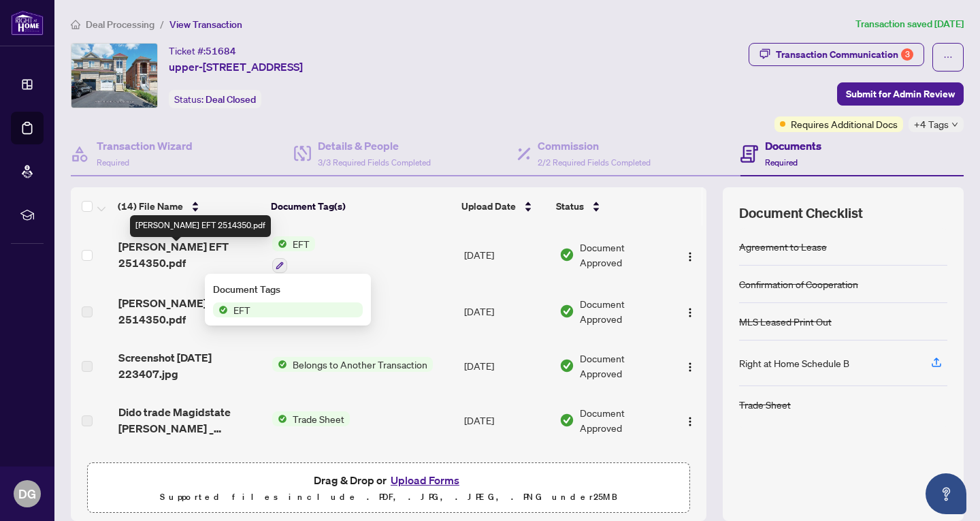 This screenshot has height=521, width=980. Describe the element at coordinates (844, 54) in the screenshot. I see `div: Transaction Communication` at that location.